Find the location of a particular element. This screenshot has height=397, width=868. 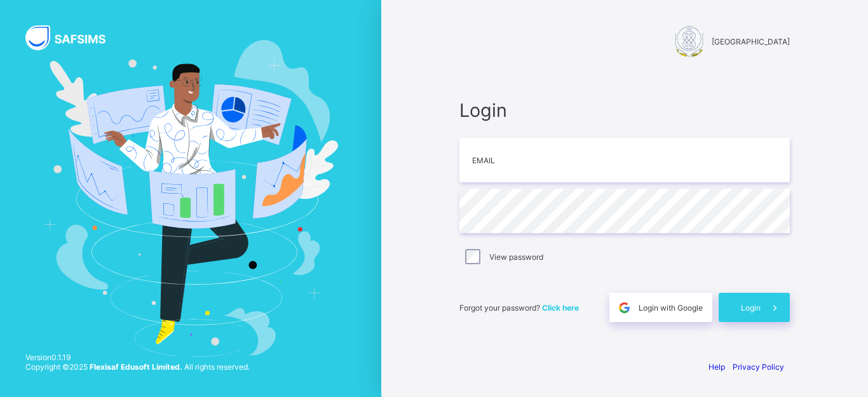

span: Click here is located at coordinates (561, 307).